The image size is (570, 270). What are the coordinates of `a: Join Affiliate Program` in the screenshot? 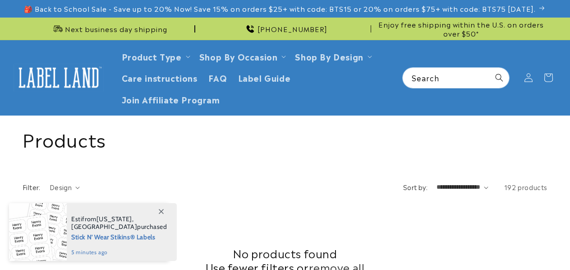 It's located at (171, 99).